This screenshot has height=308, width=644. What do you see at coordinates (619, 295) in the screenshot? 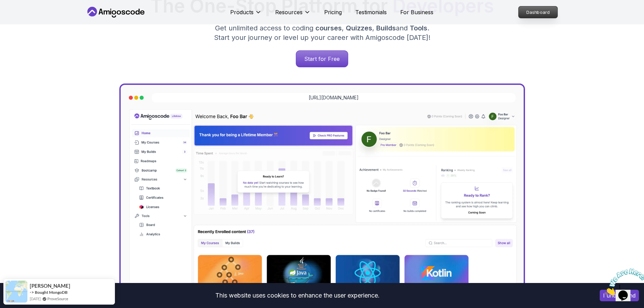
I see `button: Accept cookies` at bounding box center [619, 295].